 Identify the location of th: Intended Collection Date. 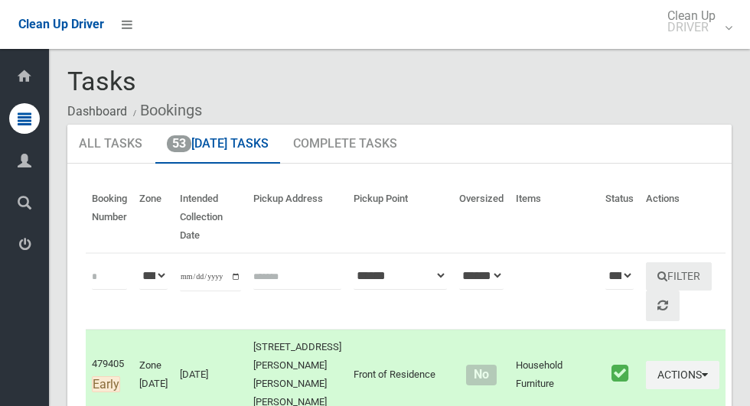
(210, 217).